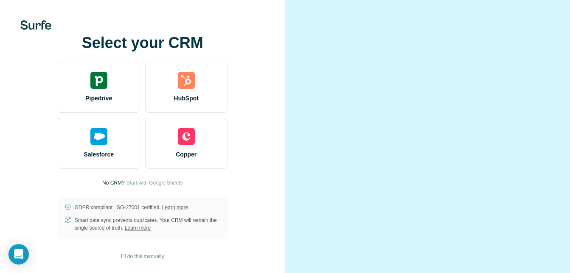 This screenshot has height=273, width=570. I want to click on span: Copper, so click(186, 154).